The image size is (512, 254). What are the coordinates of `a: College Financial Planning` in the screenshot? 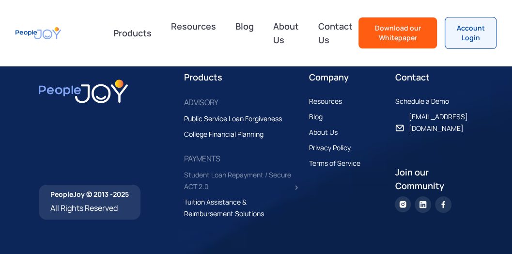 It's located at (229, 134).